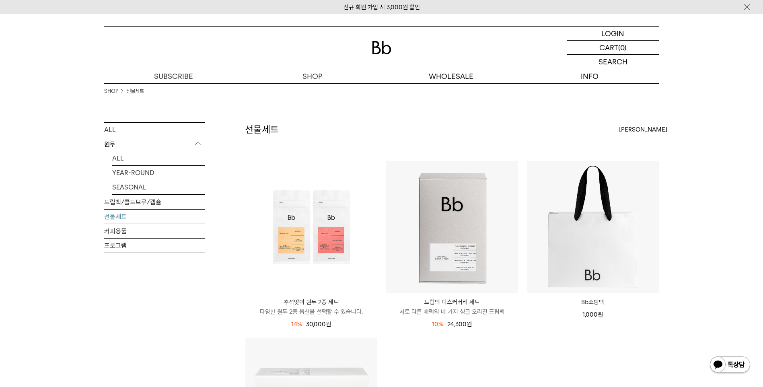 The image size is (763, 387). What do you see at coordinates (311, 302) in the screenshot?
I see `p: 추석맞이 원두 2종 세트` at bounding box center [311, 302].